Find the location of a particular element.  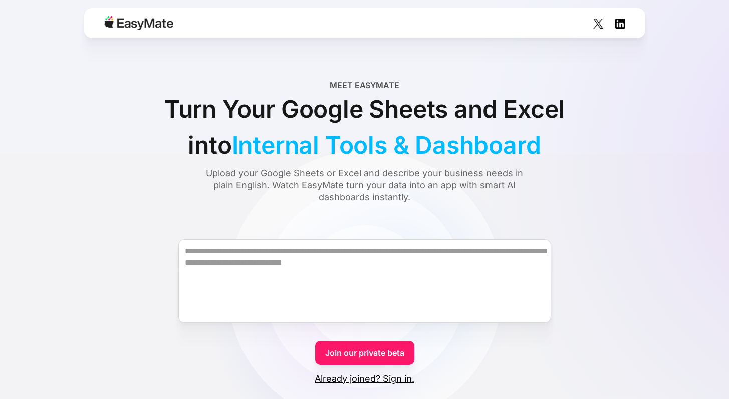

div: Meet EasyMate is located at coordinates (364, 85).